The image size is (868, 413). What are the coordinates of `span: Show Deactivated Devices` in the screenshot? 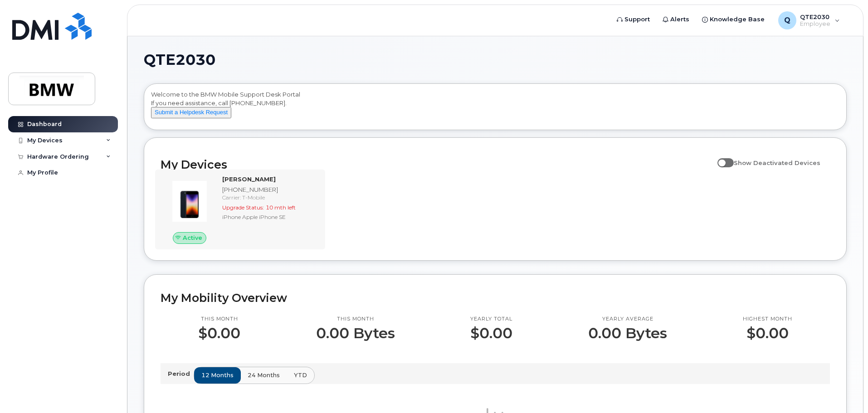 It's located at (777, 163).